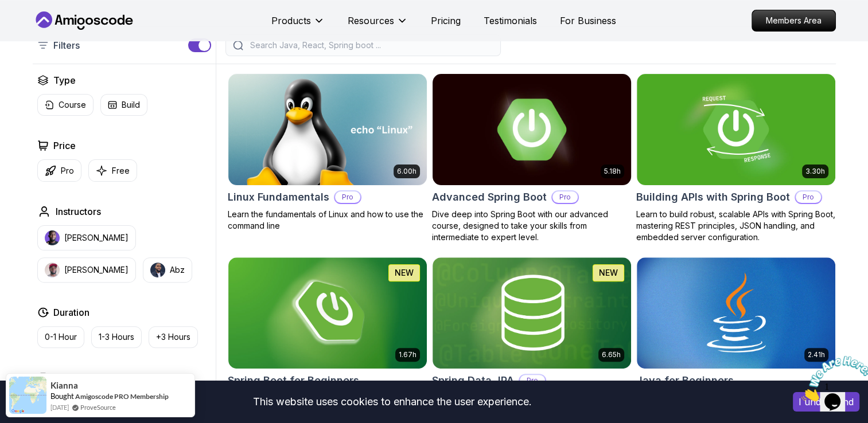  I want to click on button: 0-1 Hour, so click(60, 337).